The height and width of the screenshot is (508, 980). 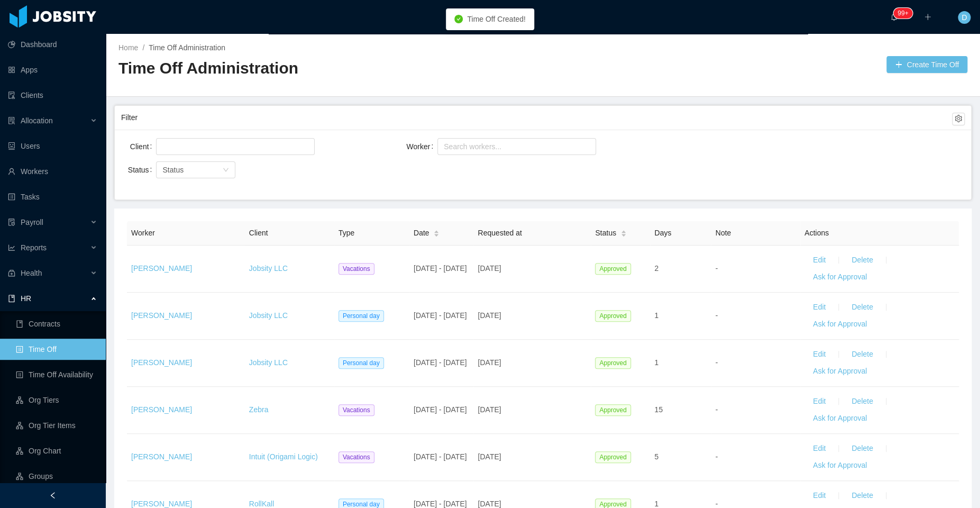 What do you see at coordinates (259, 233) in the screenshot?
I see `span: Client` at bounding box center [259, 233].